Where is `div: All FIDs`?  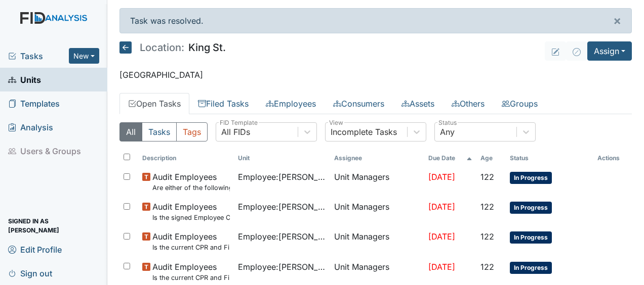
div: All FIDs is located at coordinates (235, 132).